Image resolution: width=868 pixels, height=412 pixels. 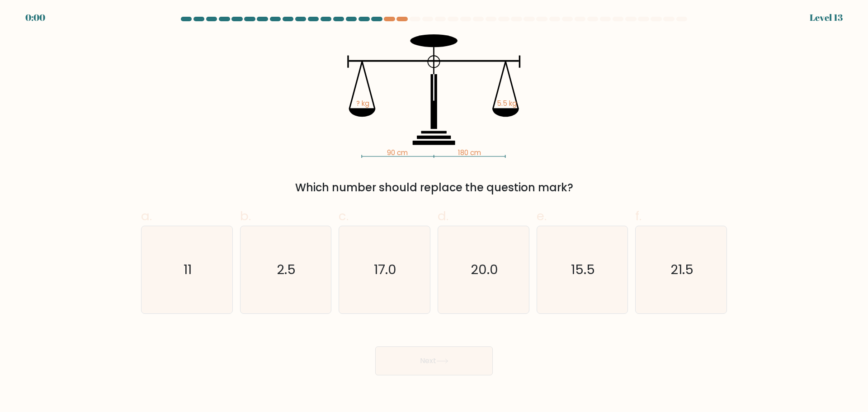 What do you see at coordinates (484, 270) in the screenshot?
I see `text: 20.0` at bounding box center [484, 270].